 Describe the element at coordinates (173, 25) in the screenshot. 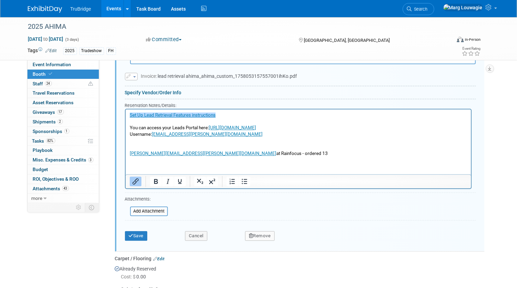

I see `p: You can access your Leads Portal here: Username: at Rainfocus - ordered 13` at that location.